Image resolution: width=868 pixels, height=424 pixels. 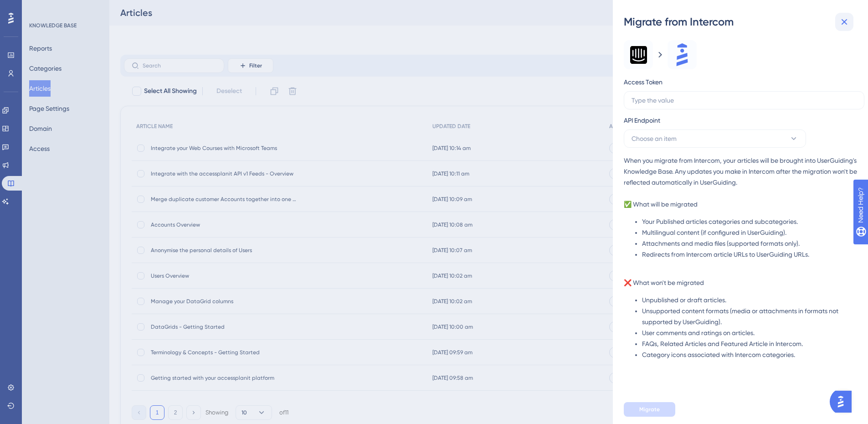 What do you see at coordinates (744, 233) in the screenshot?
I see `div: ✅ What will be migrated` at bounding box center [744, 233].